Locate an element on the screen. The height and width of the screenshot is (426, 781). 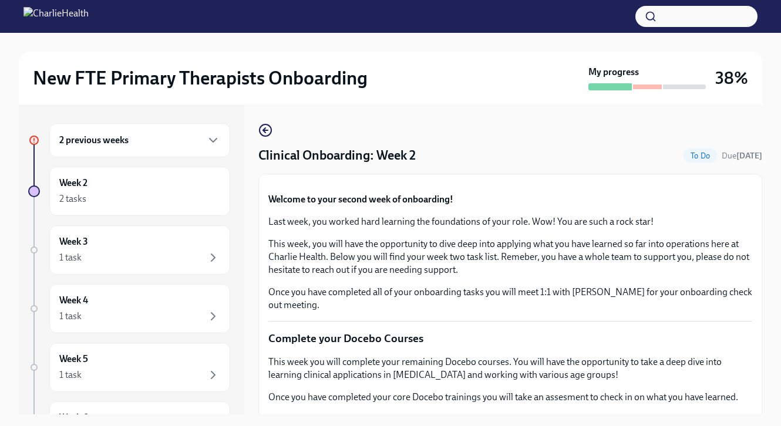
h6: Week 5 is located at coordinates (73, 359).